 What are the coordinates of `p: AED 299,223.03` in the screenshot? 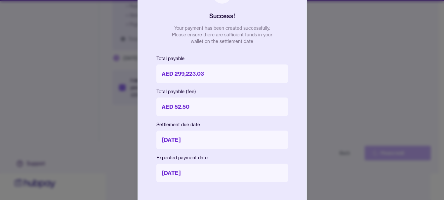 It's located at (222, 74).